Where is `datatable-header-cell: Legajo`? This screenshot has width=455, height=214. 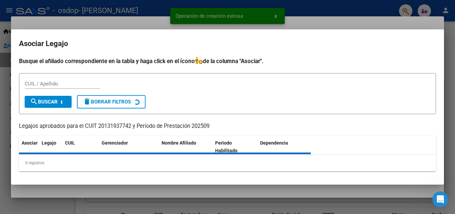
datatable-header-cell: Legajo is located at coordinates (51, 147).